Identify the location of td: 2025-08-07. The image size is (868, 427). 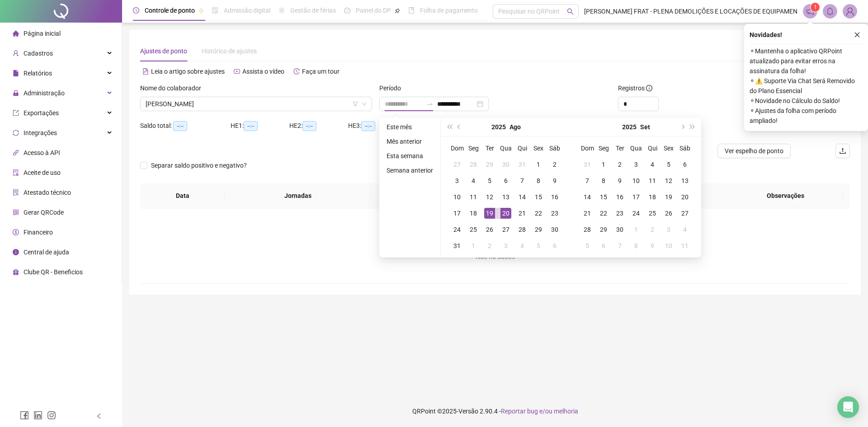
(522, 180).